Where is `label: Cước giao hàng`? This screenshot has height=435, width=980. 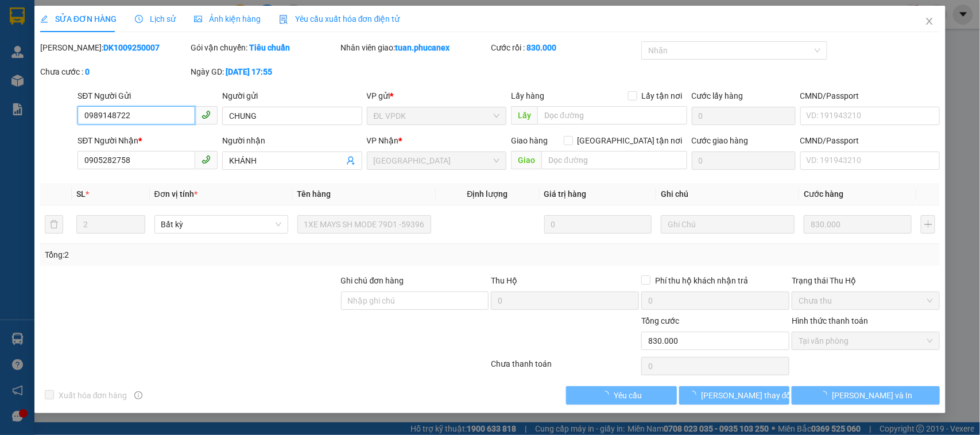 label: Cước giao hàng is located at coordinates (720, 141).